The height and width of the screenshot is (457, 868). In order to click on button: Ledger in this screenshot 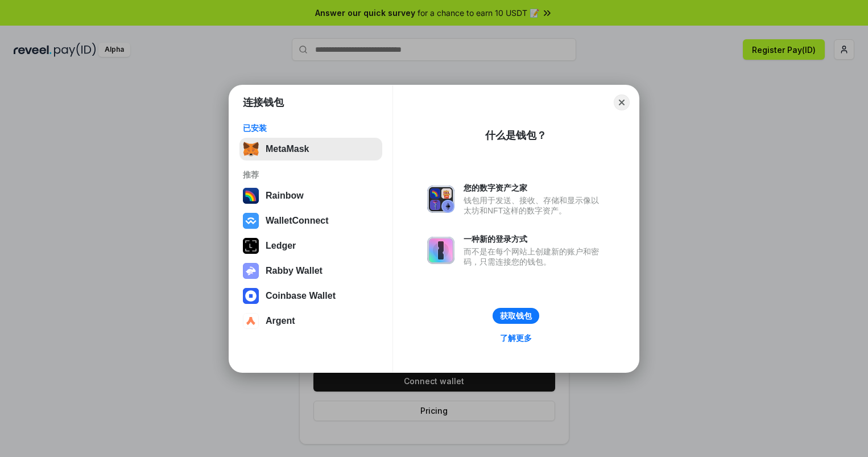, I will do `click(310, 246)`.